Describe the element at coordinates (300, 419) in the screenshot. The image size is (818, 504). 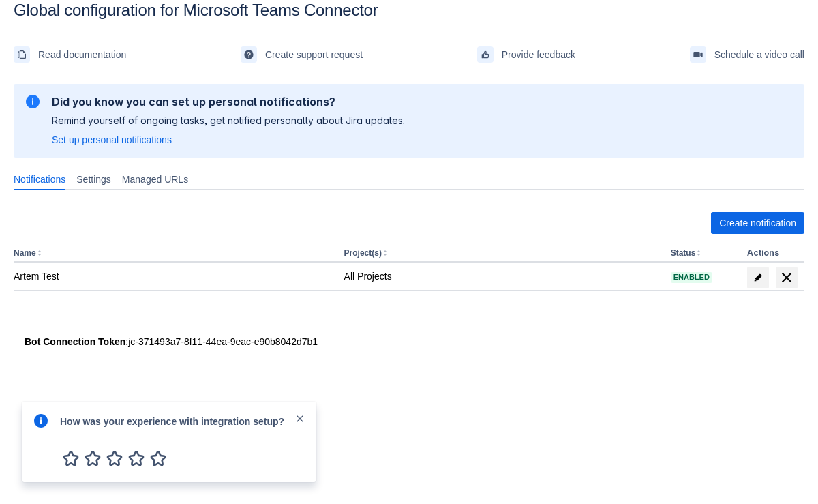
I see `span: close` at that location.